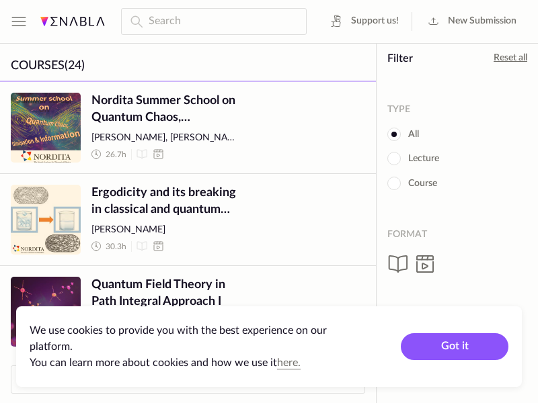 Image resolution: width=538 pixels, height=403 pixels. What do you see at coordinates (165, 110) in the screenshot?
I see `span: Nordita Summer School on Quantum Chaos, Dissipation, and Information` at bounding box center [165, 110].